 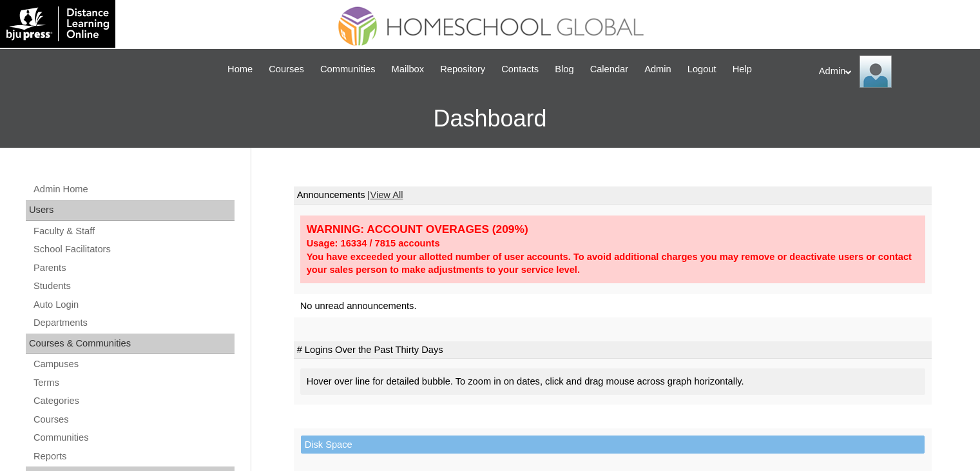 What do you see at coordinates (613, 306) in the screenshot?
I see `td: No unread announcements.` at bounding box center [613, 306].